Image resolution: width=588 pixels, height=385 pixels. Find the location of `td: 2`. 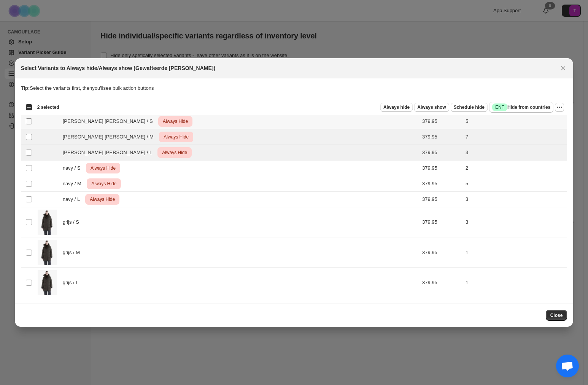

td: 2 is located at coordinates (515, 168).